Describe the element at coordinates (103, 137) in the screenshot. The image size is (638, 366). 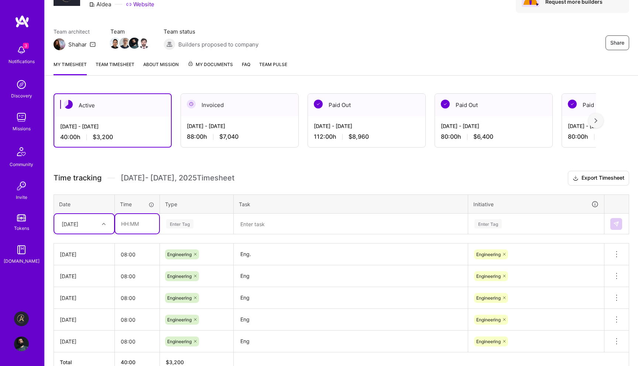
I see `span: $3,200` at that location.